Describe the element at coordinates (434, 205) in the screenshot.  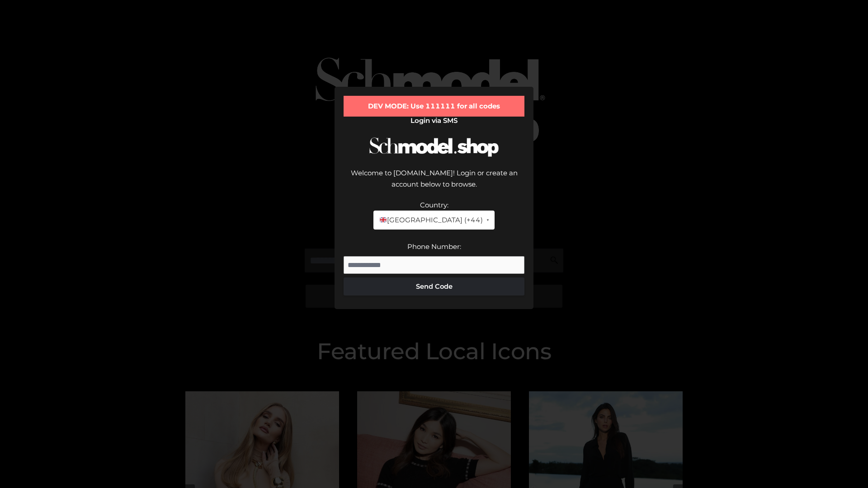
I see `label: Country:` at that location.